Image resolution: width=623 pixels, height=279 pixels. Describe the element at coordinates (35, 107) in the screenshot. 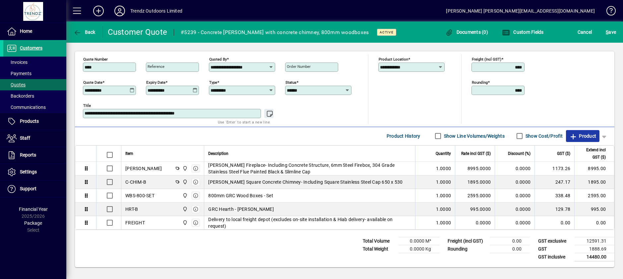

I see `a: Communications` at that location.